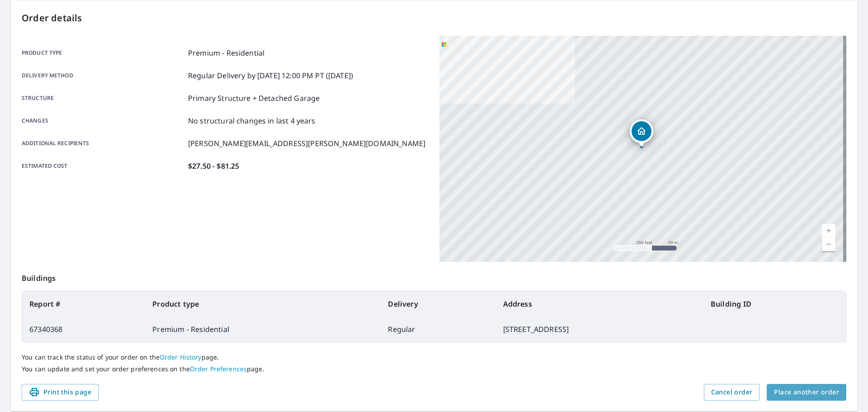 The height and width of the screenshot is (412, 868). What do you see at coordinates (252, 121) in the screenshot?
I see `p: No structural changes in last 4 years` at bounding box center [252, 121].